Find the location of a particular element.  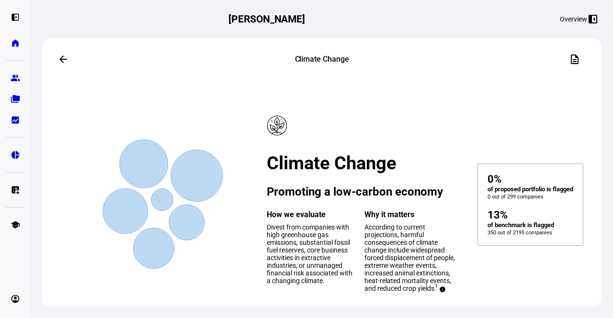

mat-icon: left_panel_close is located at coordinates (593, 19).